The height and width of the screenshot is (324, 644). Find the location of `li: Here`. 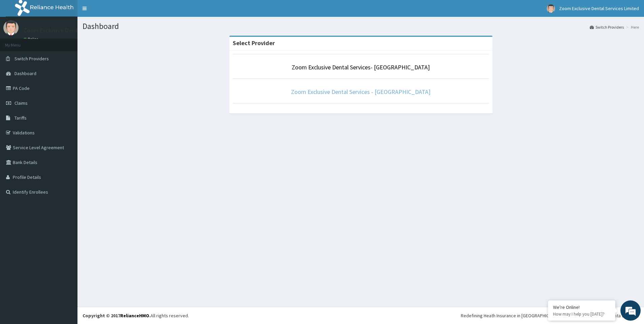

li: Here is located at coordinates (632, 27).